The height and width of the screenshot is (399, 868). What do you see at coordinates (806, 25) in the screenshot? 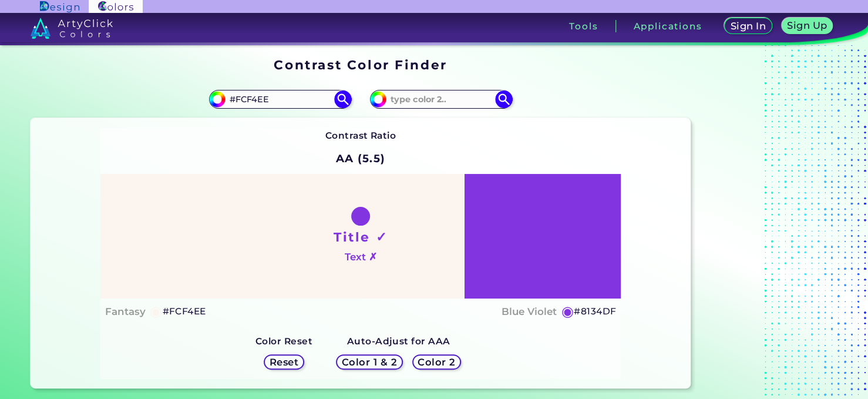
I see `h5: Sign Up` at bounding box center [806, 25].